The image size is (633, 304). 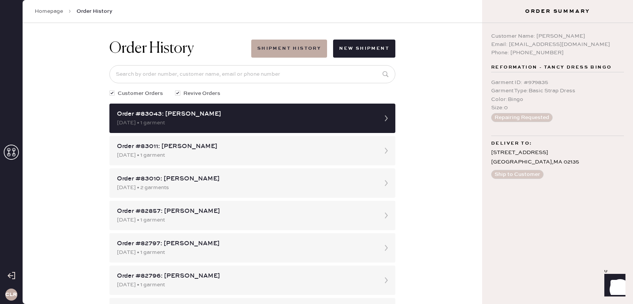 I want to click on div: Garment Type : Basic Strap Dress, so click(x=558, y=91).